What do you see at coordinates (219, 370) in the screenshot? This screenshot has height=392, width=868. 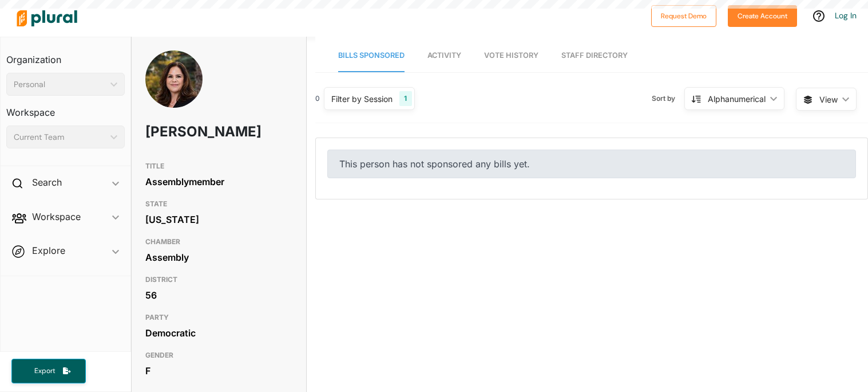 I see `div: F` at bounding box center [219, 370].